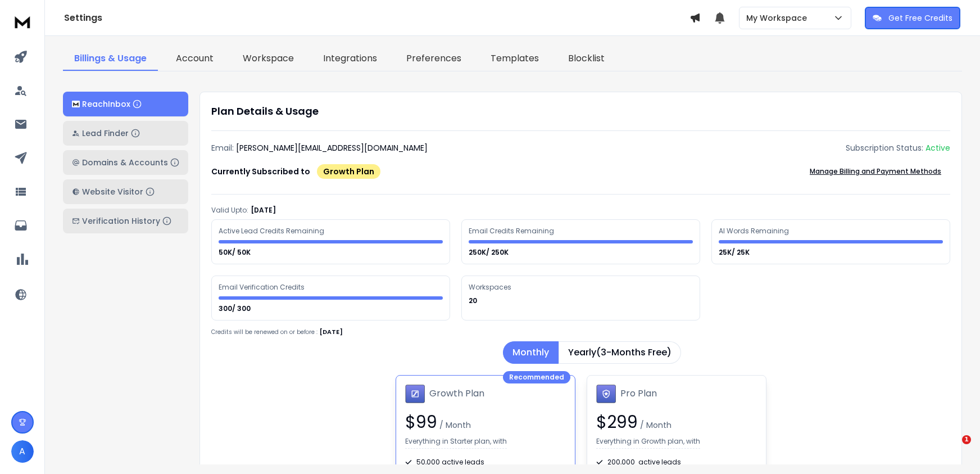 The image size is (980, 474). What do you see at coordinates (421, 422) in the screenshot?
I see `span: $ 99` at bounding box center [421, 422].